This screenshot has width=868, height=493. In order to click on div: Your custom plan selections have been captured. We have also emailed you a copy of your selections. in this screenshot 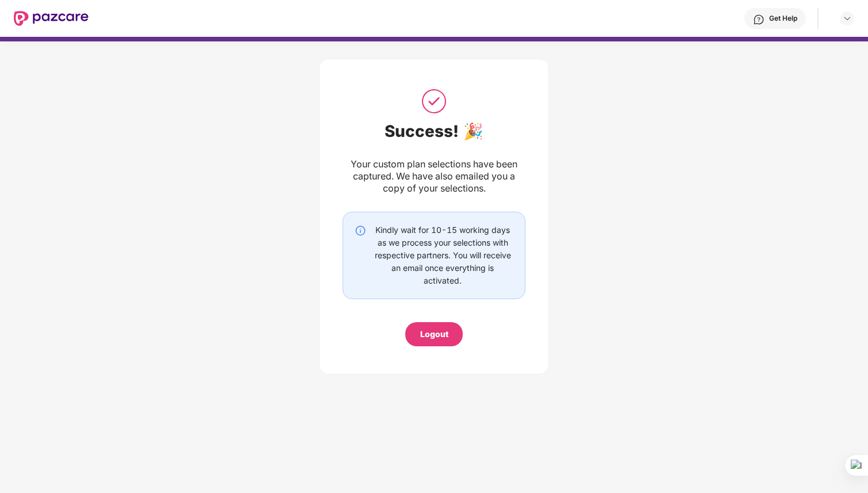, I will do `click(434, 176)`.